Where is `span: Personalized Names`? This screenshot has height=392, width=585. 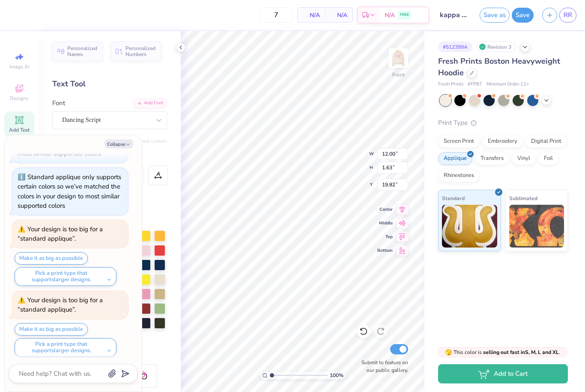
span: Personalized Names is located at coordinates (82, 51).